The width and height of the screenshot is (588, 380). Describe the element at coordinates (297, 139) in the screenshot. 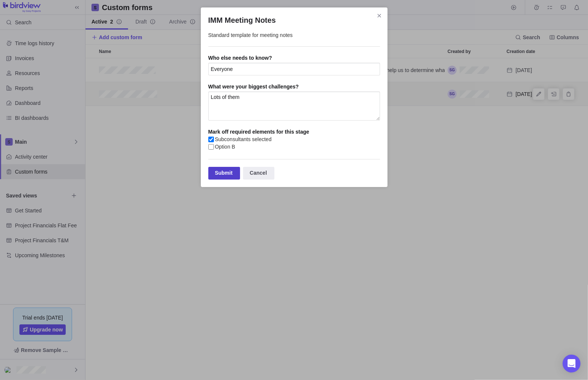

I see `span: Subconsultants selected` at that location.